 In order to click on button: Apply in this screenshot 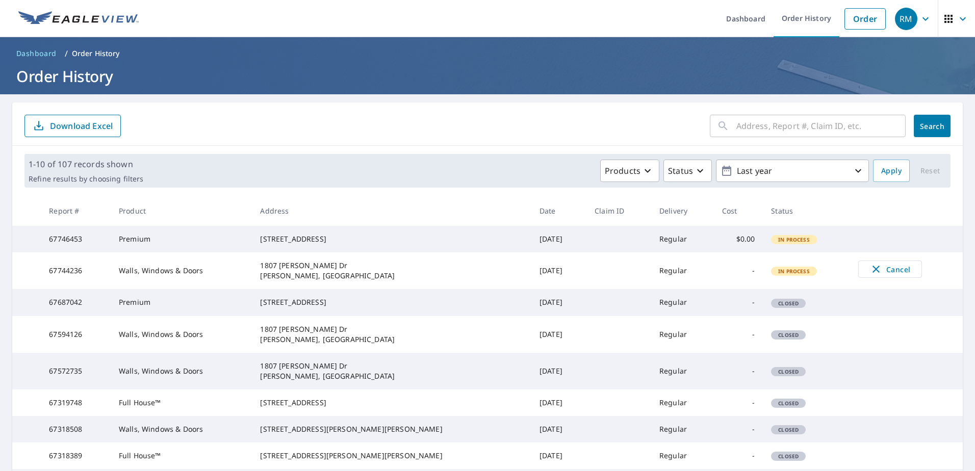, I will do `click(891, 171)`.